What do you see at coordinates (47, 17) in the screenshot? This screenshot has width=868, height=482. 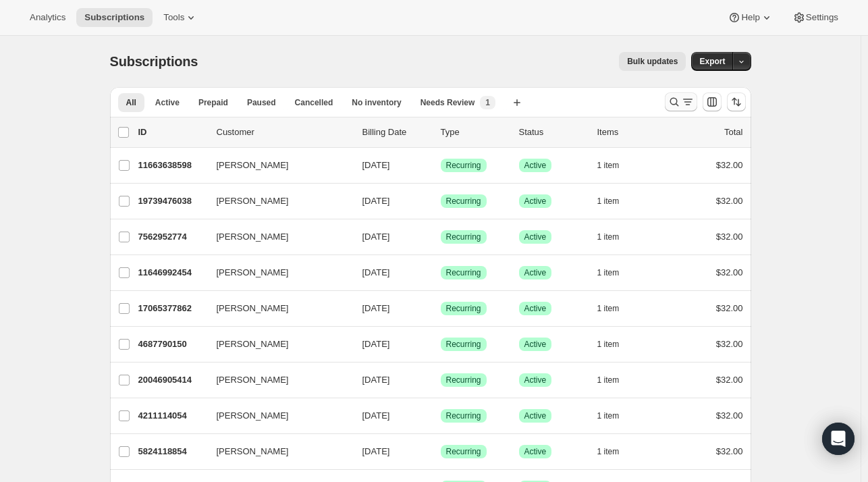 I see `button: Analytics` at bounding box center [47, 17].